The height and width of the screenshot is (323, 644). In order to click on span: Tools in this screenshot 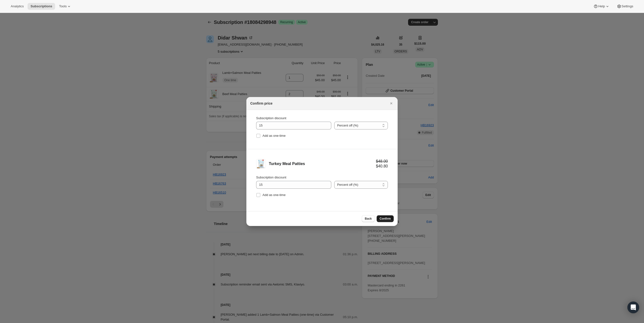, I will do `click(63, 7)`.